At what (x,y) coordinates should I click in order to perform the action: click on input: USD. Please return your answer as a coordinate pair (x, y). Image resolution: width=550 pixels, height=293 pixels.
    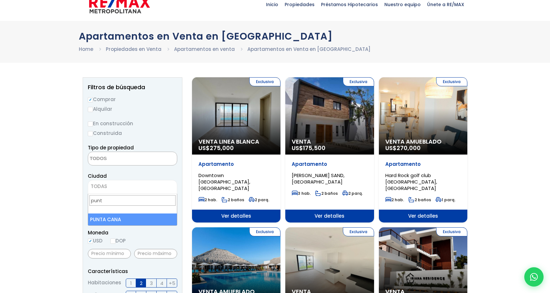
    Looking at the image, I should click on (90, 241).